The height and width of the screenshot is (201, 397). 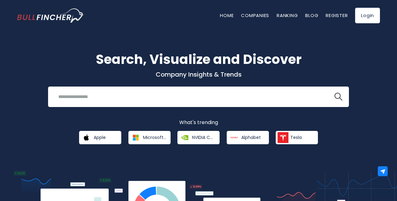 I want to click on a: Go to homepage, so click(x=50, y=16).